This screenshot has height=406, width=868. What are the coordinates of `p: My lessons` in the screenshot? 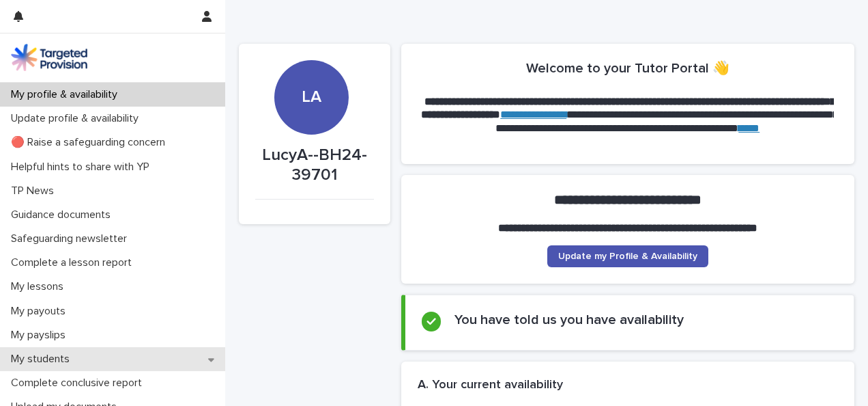 It's located at (39, 286).